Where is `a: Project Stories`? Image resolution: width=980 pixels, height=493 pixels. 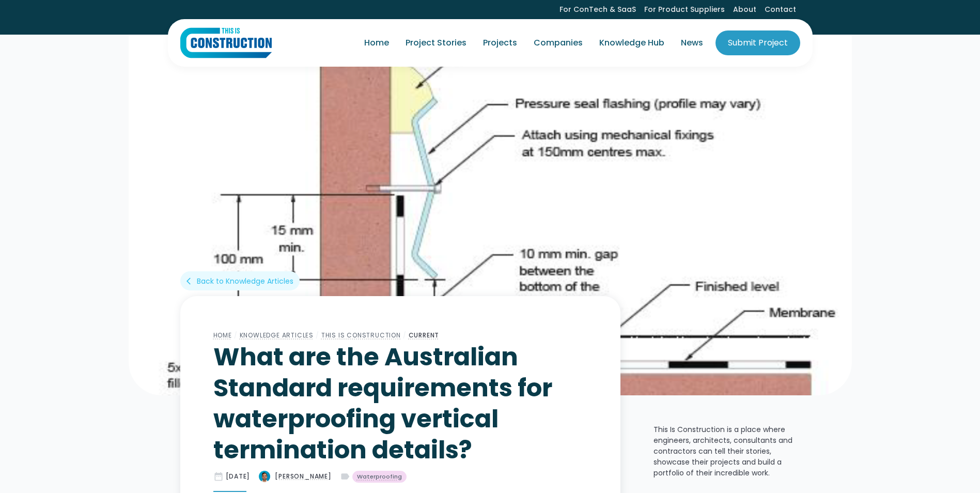
a: Project Stories is located at coordinates (436, 43).